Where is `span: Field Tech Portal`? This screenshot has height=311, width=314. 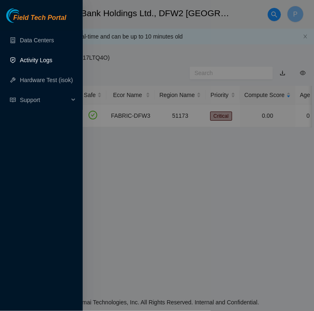
span: Field Tech Portal is located at coordinates (40, 18).